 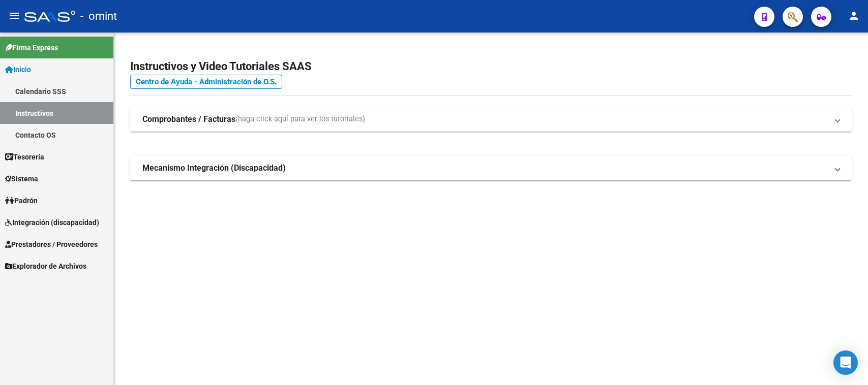 What do you see at coordinates (14, 16) in the screenshot?
I see `mat-icon: menu` at bounding box center [14, 16].